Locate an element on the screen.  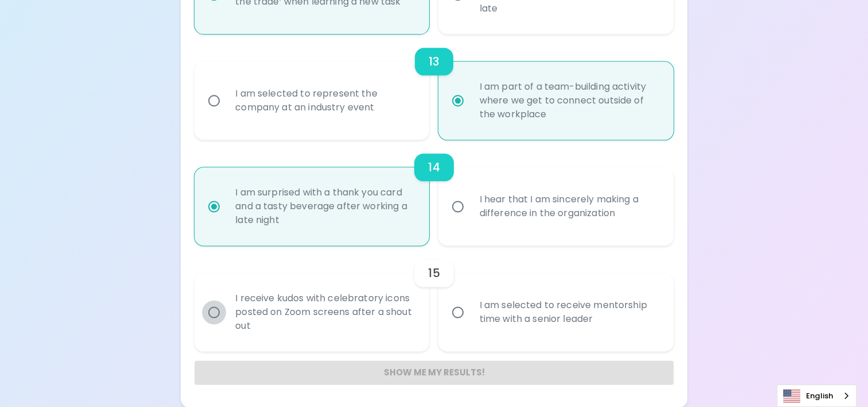
a: English is located at coordinates (816, 395).